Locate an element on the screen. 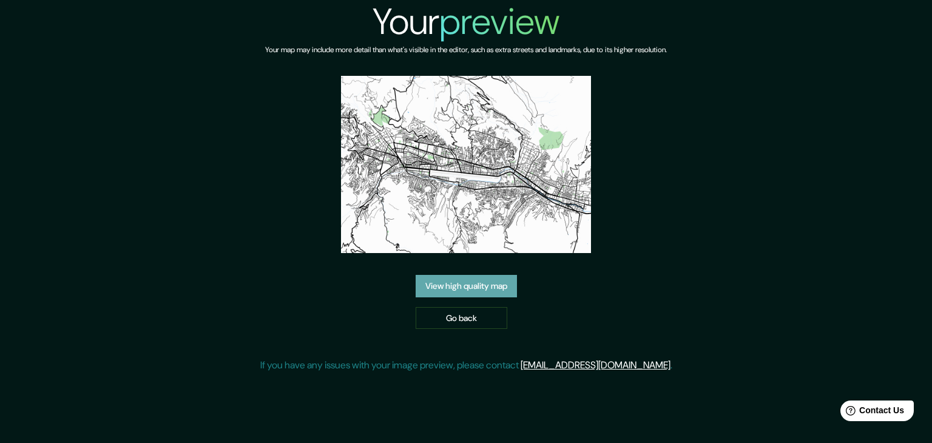  h6: Your map may include more detail than what's visible in the editor, such as extra streets and lan... is located at coordinates (466, 50).